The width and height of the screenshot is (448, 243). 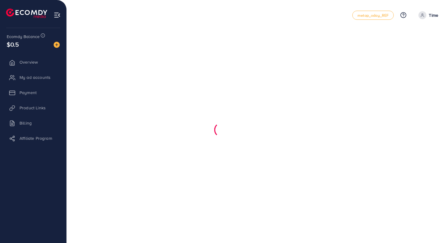 I want to click on span: Ecomdy Balance, so click(x=23, y=37).